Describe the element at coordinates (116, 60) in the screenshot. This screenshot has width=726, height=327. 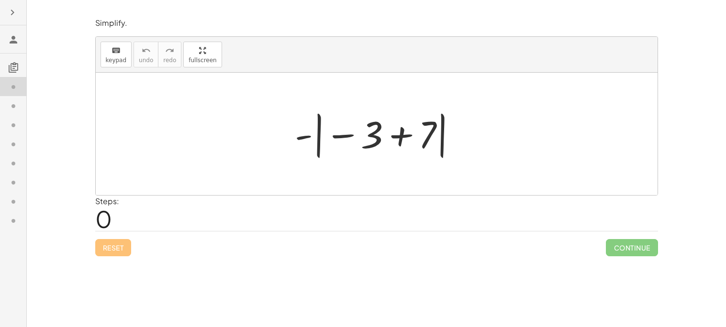
I see `span: keypad` at that location.